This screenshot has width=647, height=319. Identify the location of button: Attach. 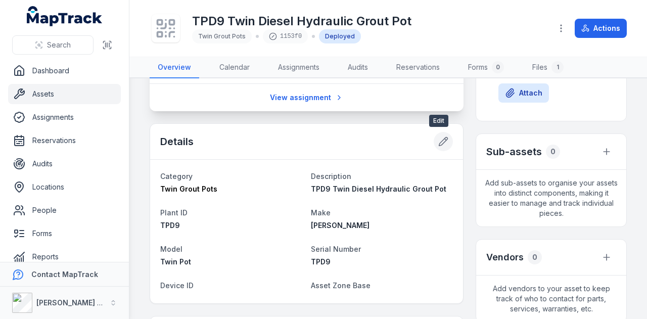
(524, 93).